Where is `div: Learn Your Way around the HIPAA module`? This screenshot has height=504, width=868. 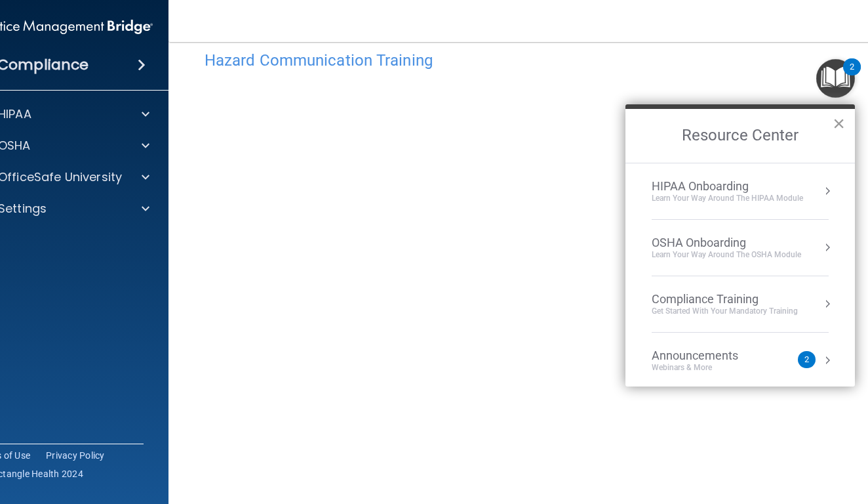
div: Learn Your Way around the HIPAA module is located at coordinates (727, 198).